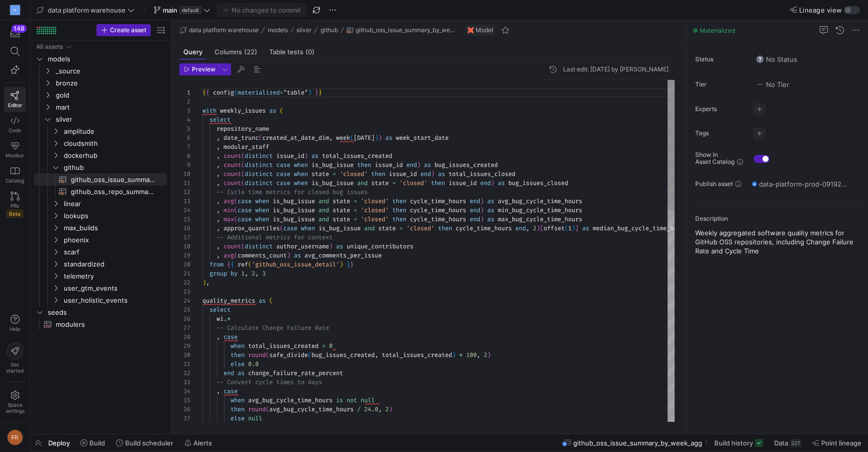  I want to click on span: Help, so click(15, 328).